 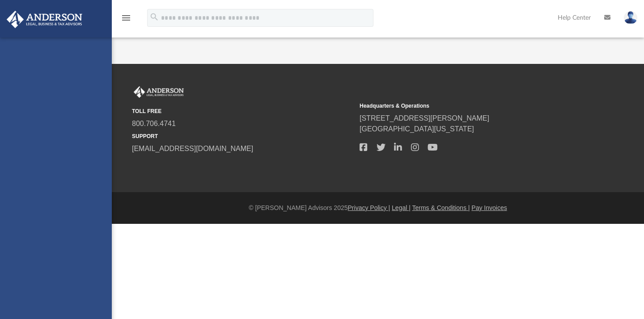 I want to click on a: 800.706.4741, so click(x=154, y=123).